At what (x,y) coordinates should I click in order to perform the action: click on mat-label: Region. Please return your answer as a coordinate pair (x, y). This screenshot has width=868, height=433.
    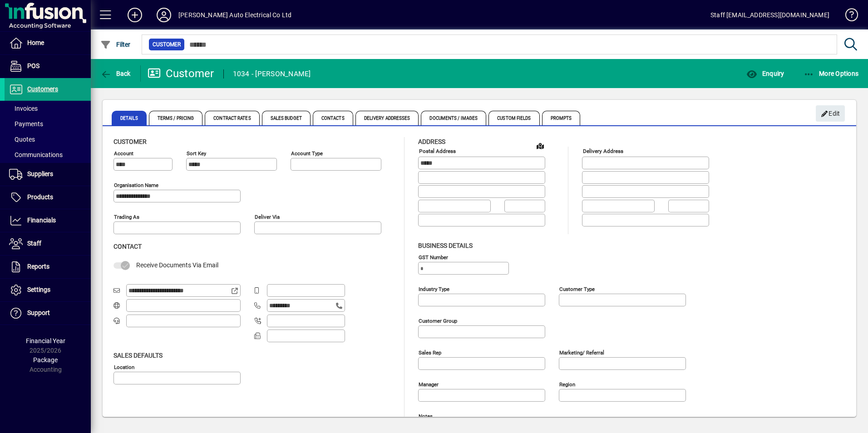
    Looking at the image, I should click on (567, 384).